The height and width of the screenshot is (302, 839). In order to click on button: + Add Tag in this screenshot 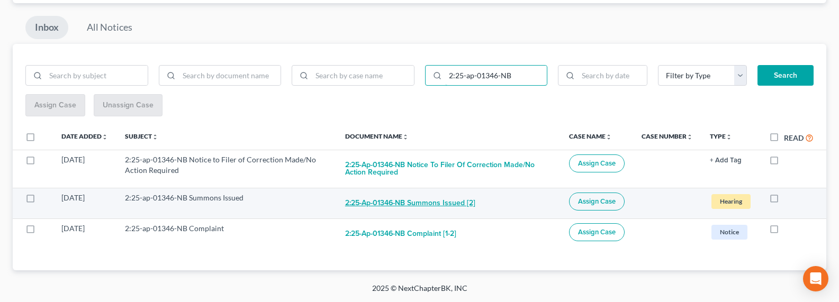, I will do `click(726, 160)`.